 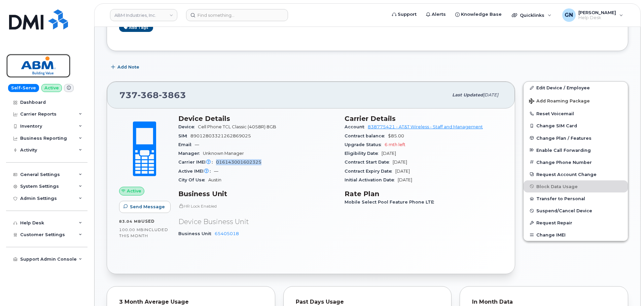 I want to click on div: In Month Data, so click(x=544, y=302).